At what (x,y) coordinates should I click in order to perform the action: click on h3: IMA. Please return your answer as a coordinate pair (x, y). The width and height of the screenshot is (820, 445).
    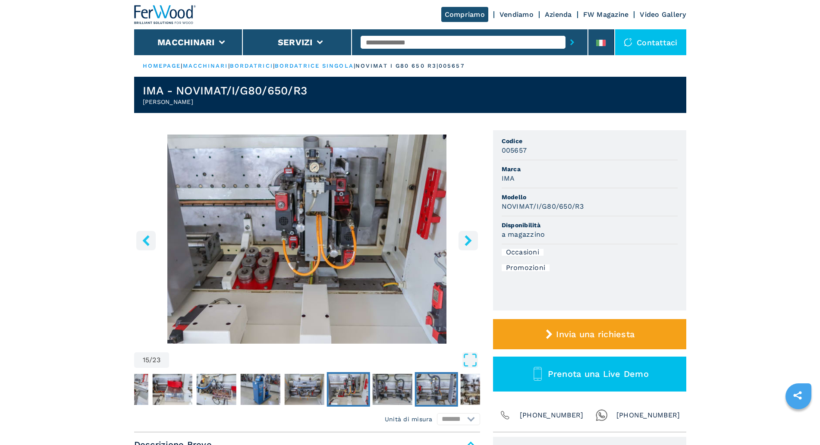
    Looking at the image, I should click on (508, 178).